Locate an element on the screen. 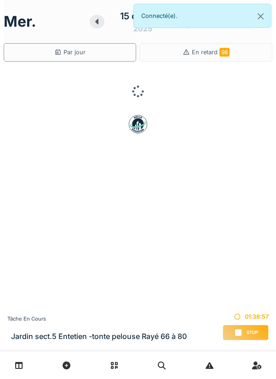 This screenshot has height=379, width=276. h3: Jardin sect.5 Entetien -tonte pelouse Rayé 66 à 80 is located at coordinates (99, 336).